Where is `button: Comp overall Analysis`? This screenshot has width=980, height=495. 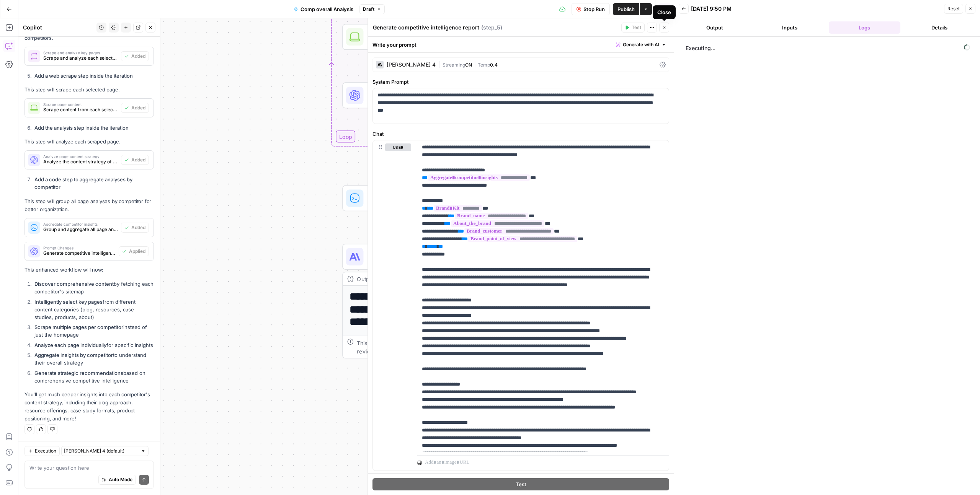
button: Comp overall Analysis is located at coordinates (323, 9).